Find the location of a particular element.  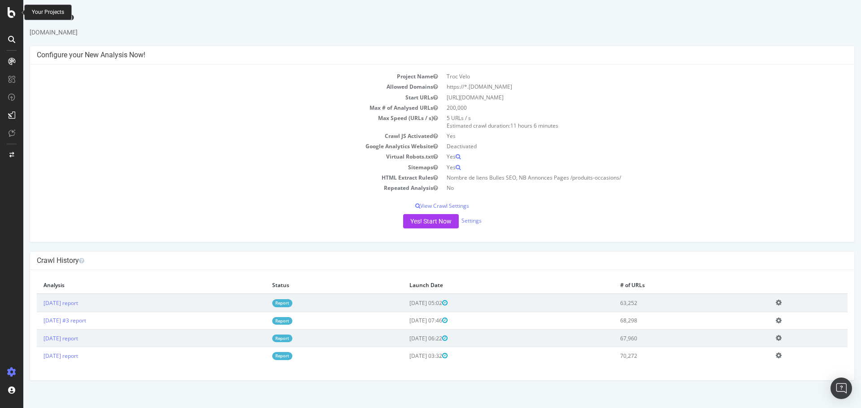

td: Nombre de liens Bulles SEO, NB Annonces Pages /produits-occasions/ is located at coordinates (621, 178).